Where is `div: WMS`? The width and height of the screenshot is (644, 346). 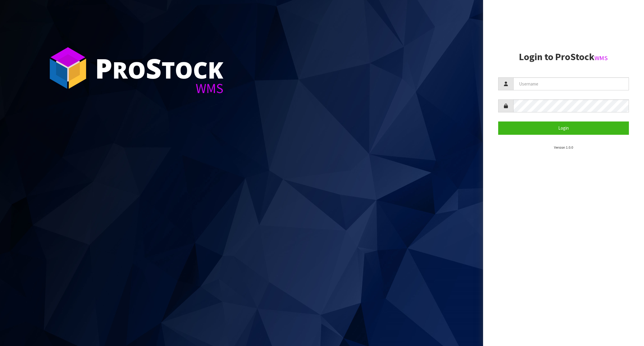
div: WMS is located at coordinates (159, 88).